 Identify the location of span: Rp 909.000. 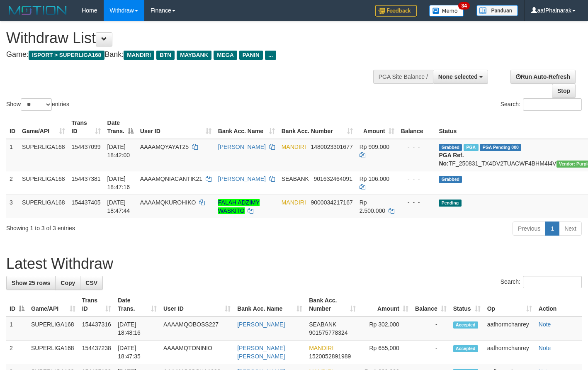
(374, 147).